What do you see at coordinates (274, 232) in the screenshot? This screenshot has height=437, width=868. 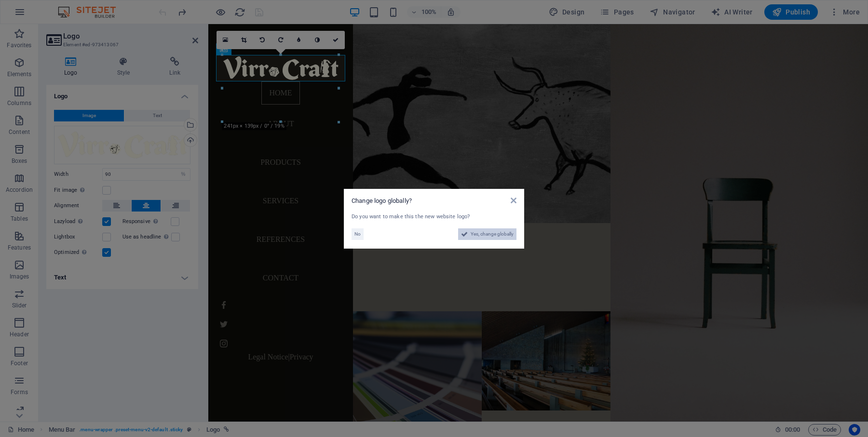 I see `a: AboutVirr Craft` at bounding box center [274, 232].